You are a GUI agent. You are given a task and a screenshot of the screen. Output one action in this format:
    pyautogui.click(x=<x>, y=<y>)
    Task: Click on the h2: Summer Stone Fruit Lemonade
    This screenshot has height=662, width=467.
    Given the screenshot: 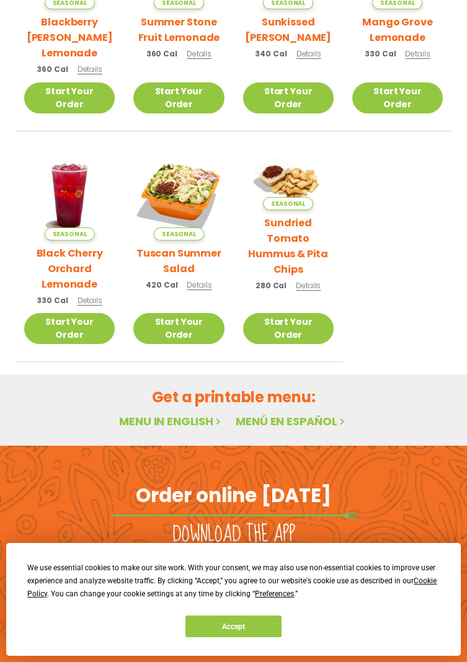 What is the action you would take?
    pyautogui.click(x=178, y=30)
    